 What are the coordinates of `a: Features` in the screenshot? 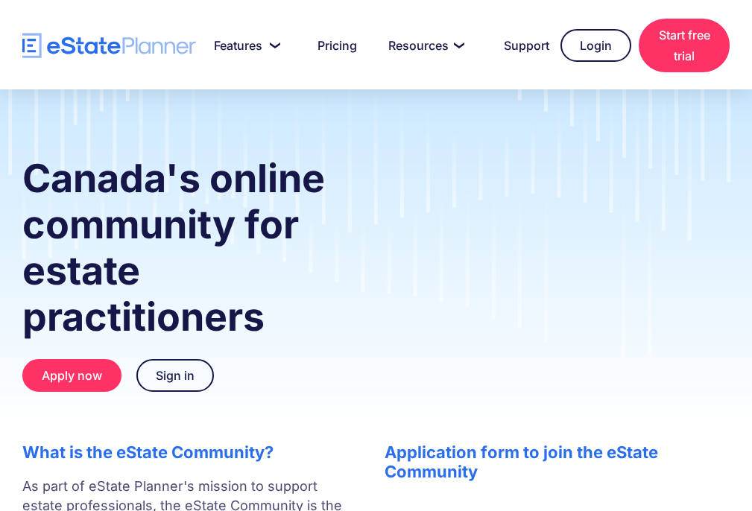 It's located at (244, 45).